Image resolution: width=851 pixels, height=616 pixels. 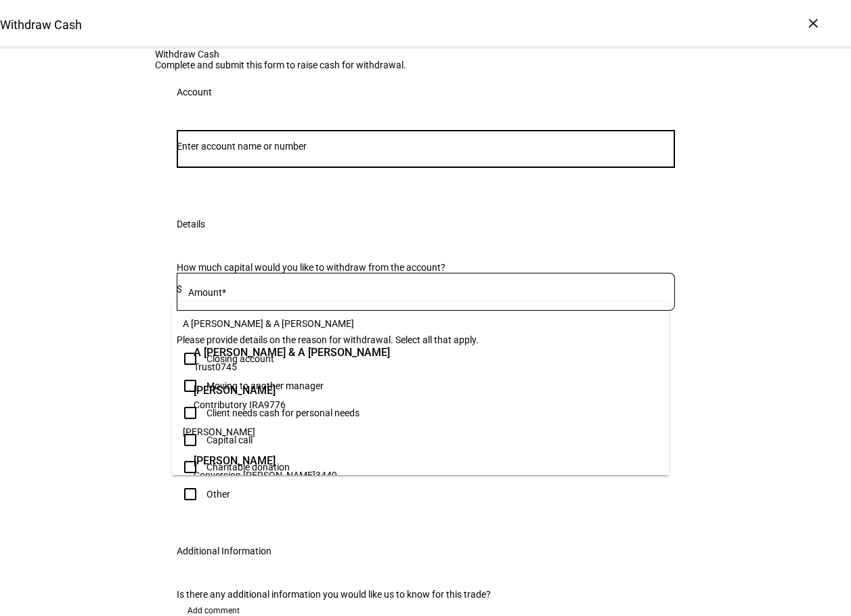 I want to click on div: How much capital would you like to withdraw from the account?, so click(x=426, y=267).